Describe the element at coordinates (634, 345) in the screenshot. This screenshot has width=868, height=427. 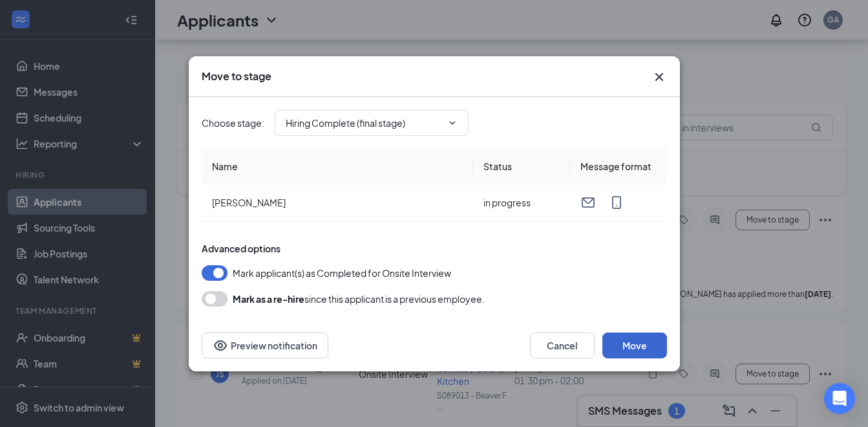
I see `button: Move` at that location.